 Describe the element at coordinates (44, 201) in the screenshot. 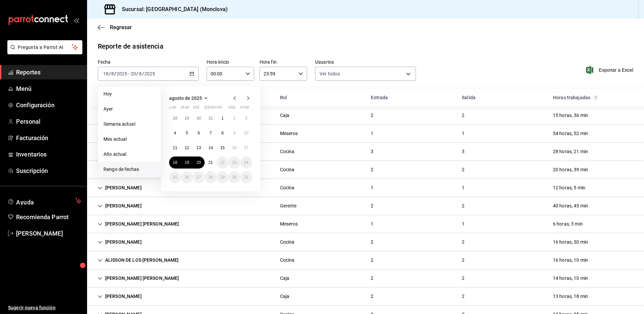

I see `span: Ayuda` at that location.